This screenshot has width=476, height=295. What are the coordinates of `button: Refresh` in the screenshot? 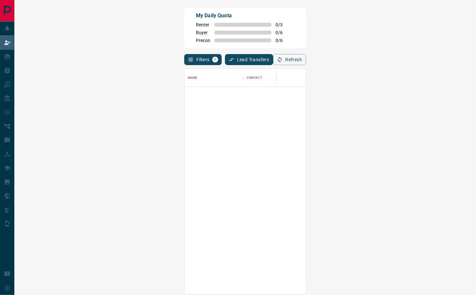 It's located at (289, 60).